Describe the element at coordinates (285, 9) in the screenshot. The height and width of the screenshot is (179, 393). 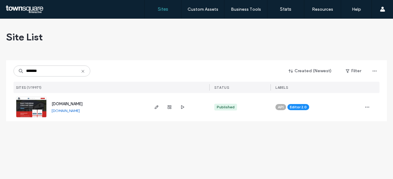
I see `label: Stats` at that location.